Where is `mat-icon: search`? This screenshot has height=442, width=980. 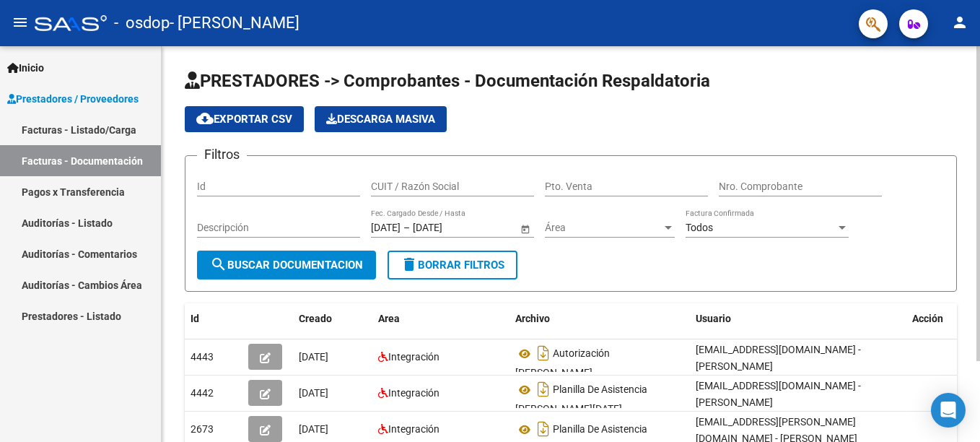
mat-icon: search is located at coordinates (218, 264).